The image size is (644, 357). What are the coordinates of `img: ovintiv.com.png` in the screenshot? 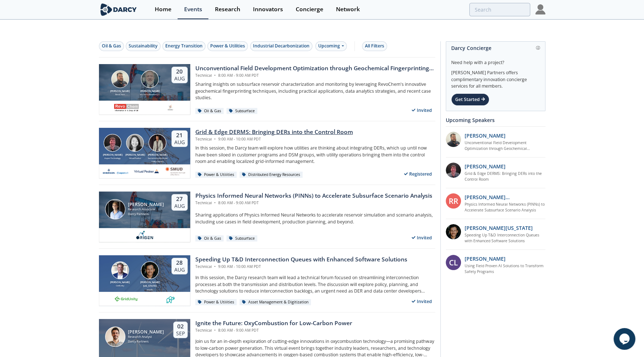 It's located at (170, 107).